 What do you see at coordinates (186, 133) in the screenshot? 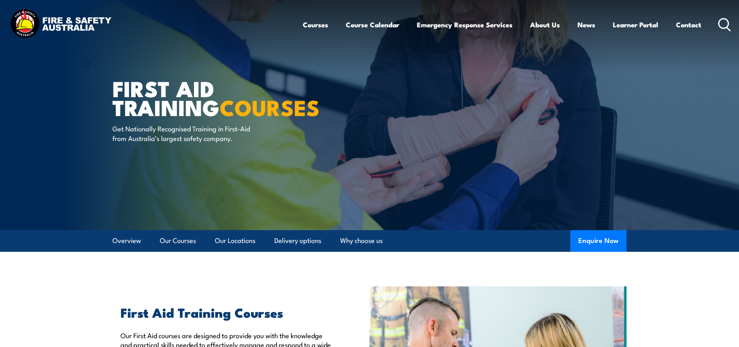
I see `p: Get Nationally Recognised Training in First-Aid from Australia’s largest safety company.` at bounding box center [186, 133].